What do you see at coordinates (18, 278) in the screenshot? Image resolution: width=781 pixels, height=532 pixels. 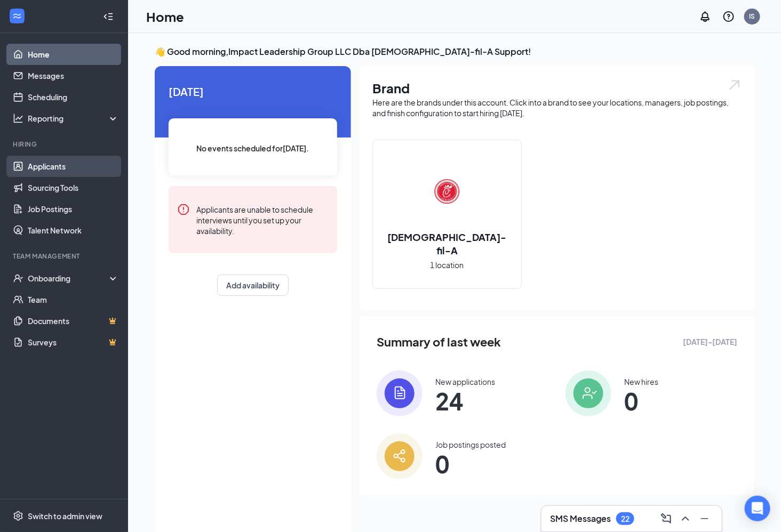 I see `svg: UserCheck` at bounding box center [18, 278].